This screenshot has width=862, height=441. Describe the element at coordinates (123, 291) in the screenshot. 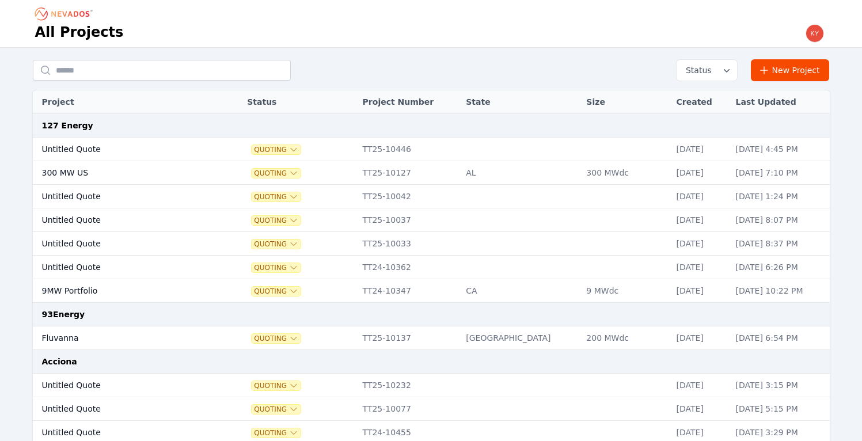

I see `td: 9MW Portfolio` at that location.